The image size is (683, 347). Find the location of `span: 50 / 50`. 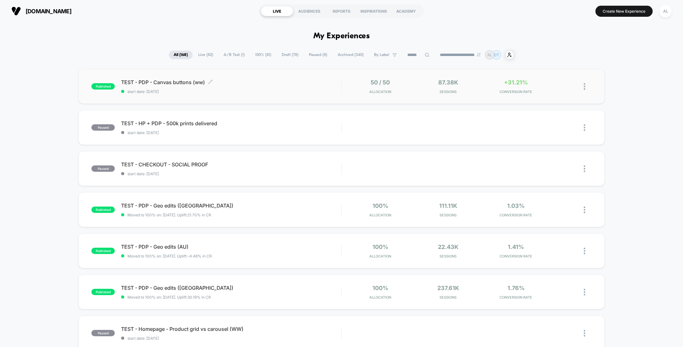

span: 50 / 50 is located at coordinates (380, 82).